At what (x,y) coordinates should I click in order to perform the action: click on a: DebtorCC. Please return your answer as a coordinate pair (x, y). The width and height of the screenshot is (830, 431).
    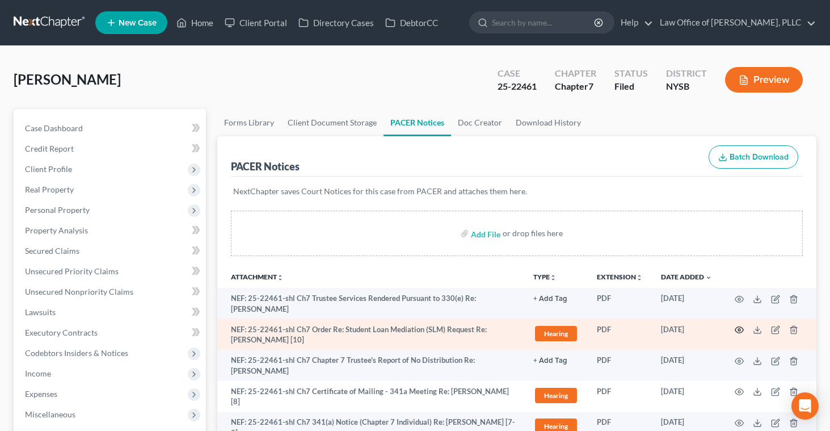
    Looking at the image, I should click on (411, 23).